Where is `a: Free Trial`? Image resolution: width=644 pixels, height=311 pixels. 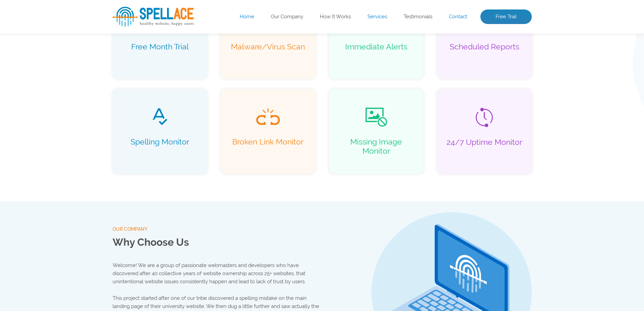 a: Free Trial is located at coordinates (506, 17).